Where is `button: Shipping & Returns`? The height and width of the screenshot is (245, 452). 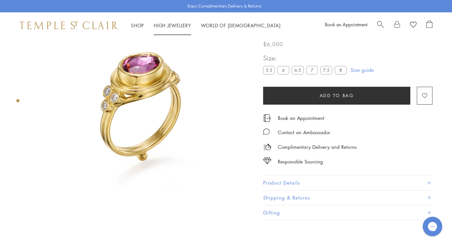 button: Shipping & Returns is located at coordinates (347, 198).